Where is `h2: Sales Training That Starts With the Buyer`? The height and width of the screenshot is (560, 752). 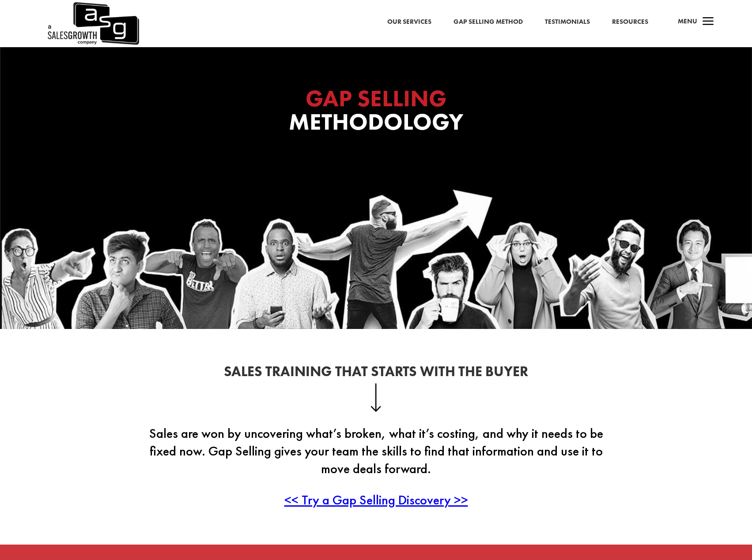 h2: Sales Training That Starts With the Buyer is located at coordinates (376, 374).